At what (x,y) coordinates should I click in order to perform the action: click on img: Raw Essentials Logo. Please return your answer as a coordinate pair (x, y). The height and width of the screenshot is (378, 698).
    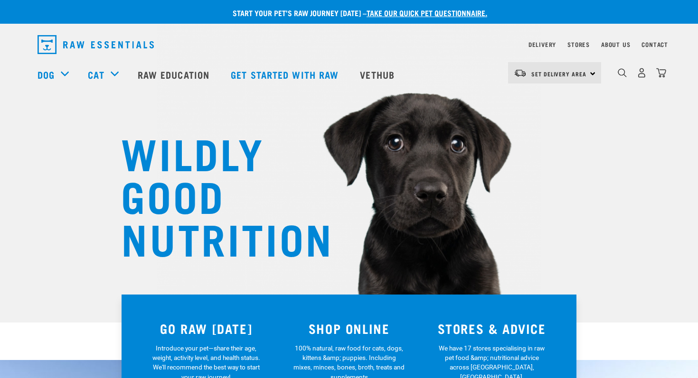
    Looking at the image, I should click on (95, 45).